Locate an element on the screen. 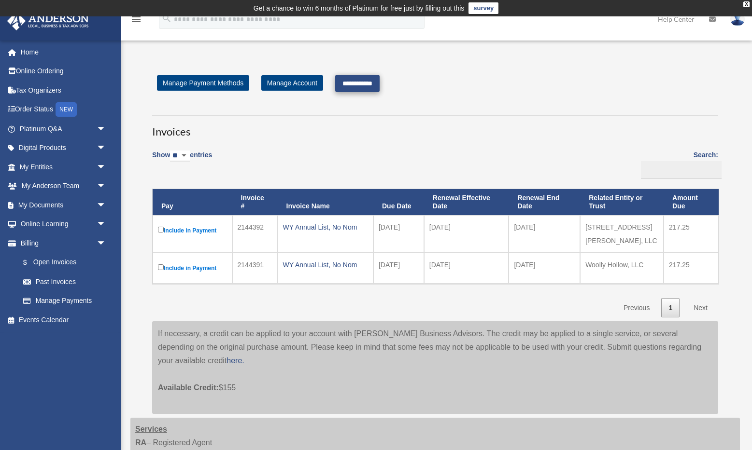 This screenshot has width=752, height=450. th: Related Entity or Trust: activate to sort column ascending is located at coordinates (621, 202).